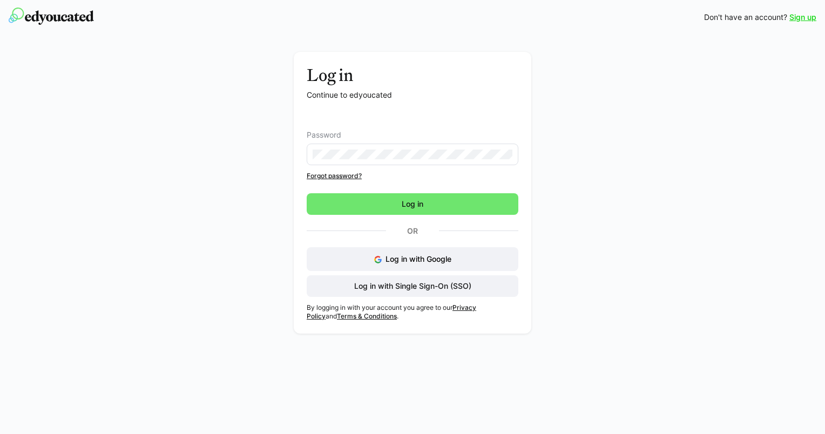  Describe the element at coordinates (412, 75) in the screenshot. I see `h3: Log in` at that location.